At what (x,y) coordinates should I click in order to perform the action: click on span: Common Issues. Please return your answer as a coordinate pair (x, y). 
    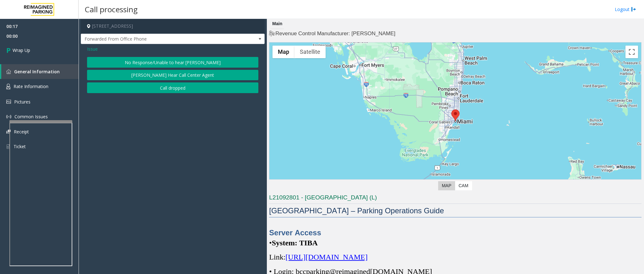
    Looking at the image, I should click on (31, 116).